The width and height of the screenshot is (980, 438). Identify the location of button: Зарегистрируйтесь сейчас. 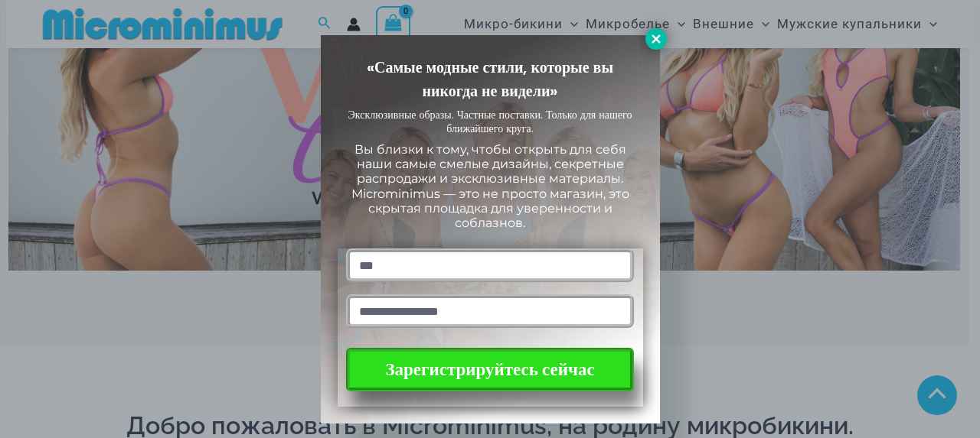
(489, 369).